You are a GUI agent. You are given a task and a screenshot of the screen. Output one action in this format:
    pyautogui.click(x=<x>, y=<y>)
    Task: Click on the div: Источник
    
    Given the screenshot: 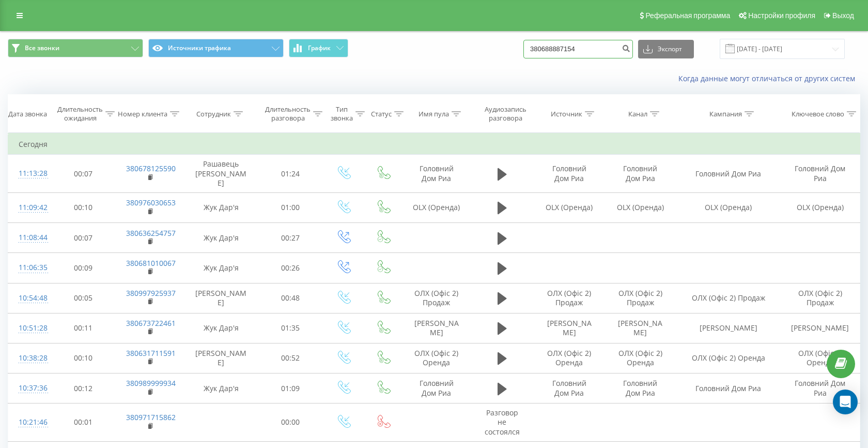 What is the action you would take?
    pyautogui.click(x=566, y=114)
    